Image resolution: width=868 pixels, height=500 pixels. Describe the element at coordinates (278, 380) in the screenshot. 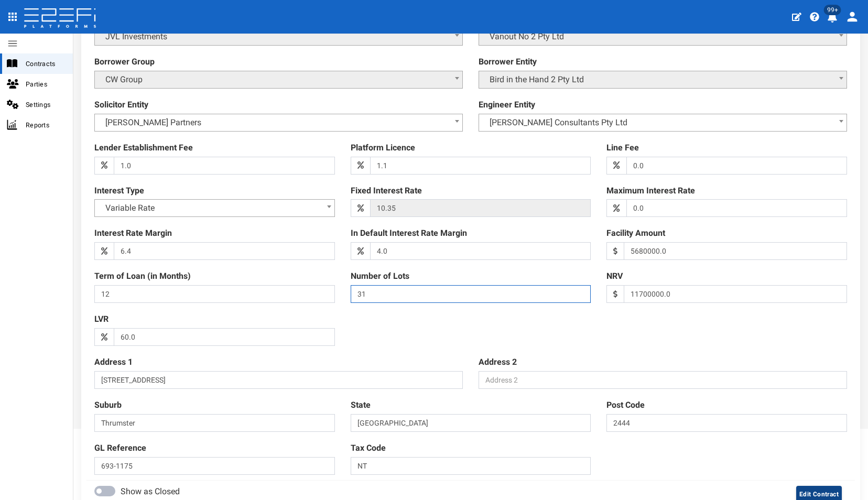

I see `input: Address 1` at that location.